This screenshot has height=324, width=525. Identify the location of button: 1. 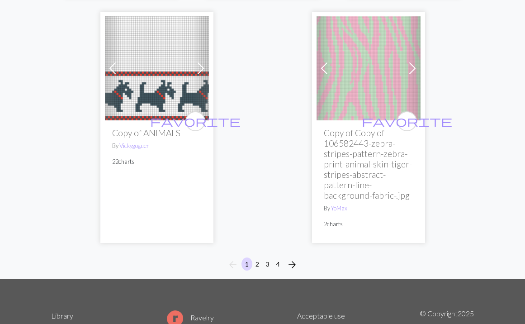
(247, 263).